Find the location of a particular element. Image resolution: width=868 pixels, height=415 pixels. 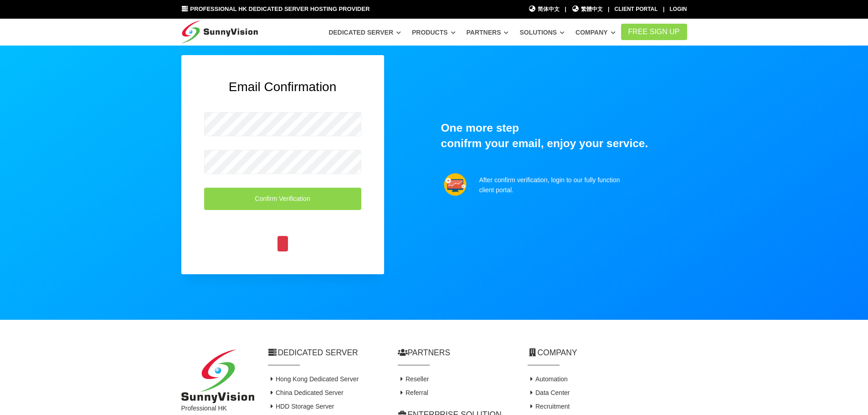

a: Products is located at coordinates (434, 33).